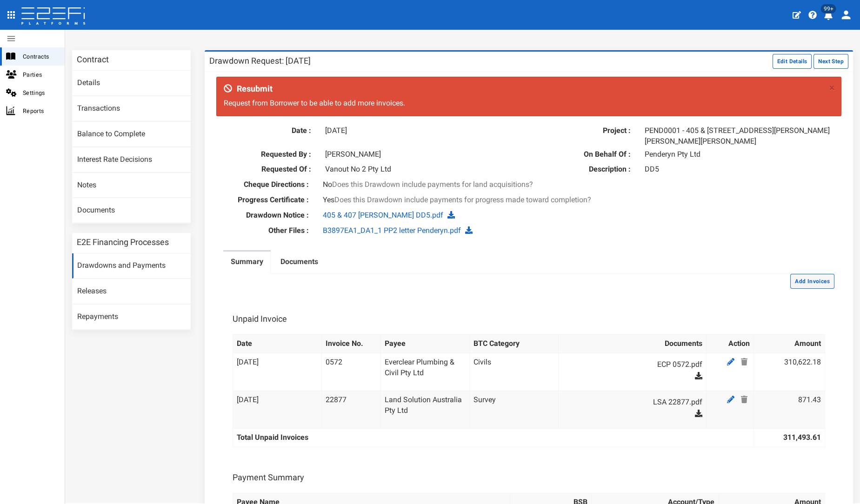 Image resolution: width=860 pixels, height=504 pixels. What do you see at coordinates (299, 262) in the screenshot?
I see `label: Documents` at bounding box center [299, 262].